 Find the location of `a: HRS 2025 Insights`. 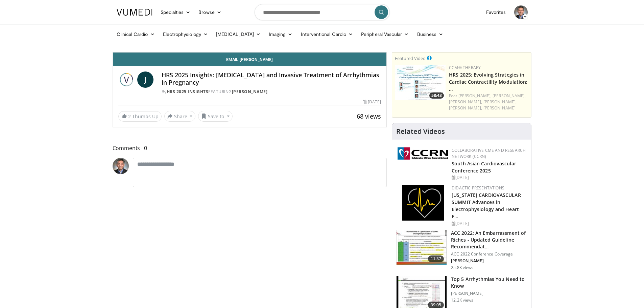

a: HRS 2025 Insights is located at coordinates (188, 91).